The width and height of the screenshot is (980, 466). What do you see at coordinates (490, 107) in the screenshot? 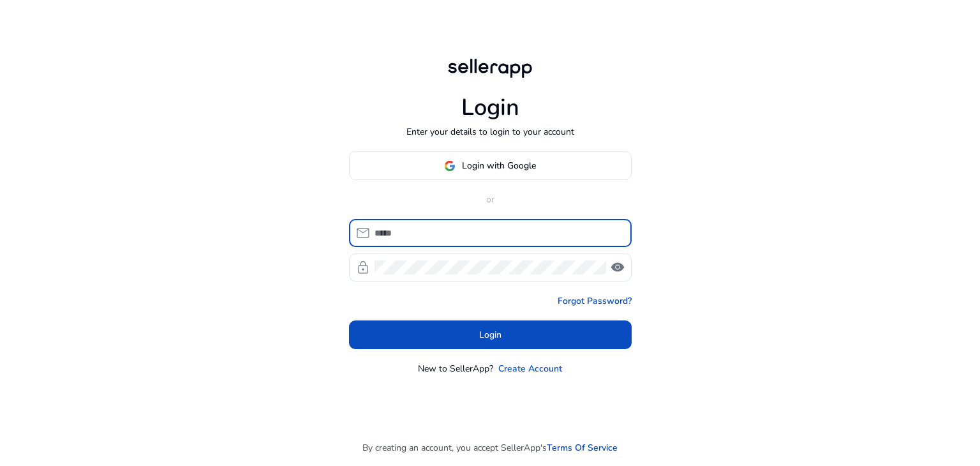
I see `h1: Login` at bounding box center [490, 107].